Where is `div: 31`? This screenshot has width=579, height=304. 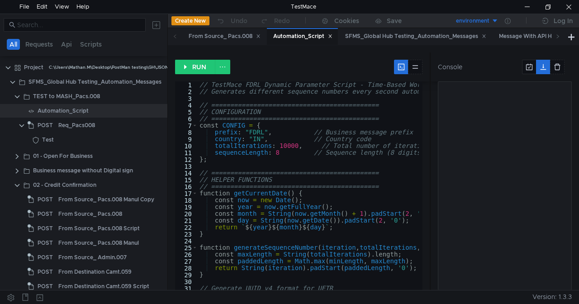
div: 31 is located at coordinates (186, 288).